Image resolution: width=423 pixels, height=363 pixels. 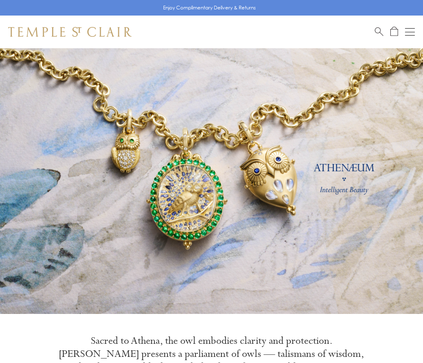 I want to click on p: Enjoy Complimentary Delivery & Returns, so click(x=209, y=8).